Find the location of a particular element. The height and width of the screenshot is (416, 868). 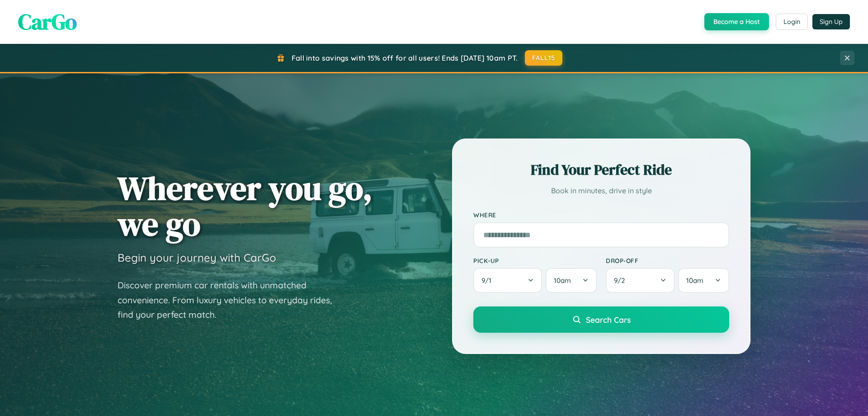

button: Sign Up is located at coordinates (831, 22).